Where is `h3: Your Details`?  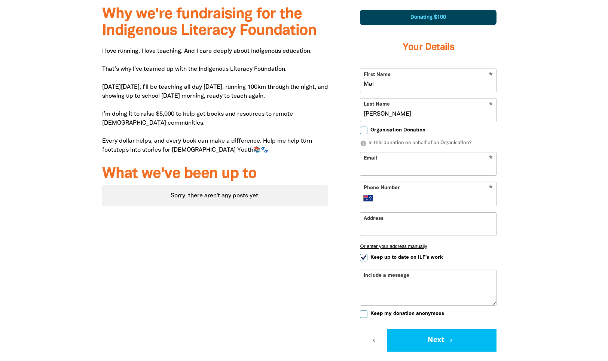 h3: Your Details is located at coordinates (428, 48).